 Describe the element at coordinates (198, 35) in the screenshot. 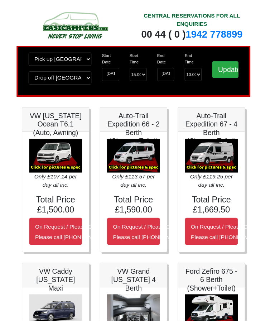

I see `div: 00 44 ( 0 )` at that location.